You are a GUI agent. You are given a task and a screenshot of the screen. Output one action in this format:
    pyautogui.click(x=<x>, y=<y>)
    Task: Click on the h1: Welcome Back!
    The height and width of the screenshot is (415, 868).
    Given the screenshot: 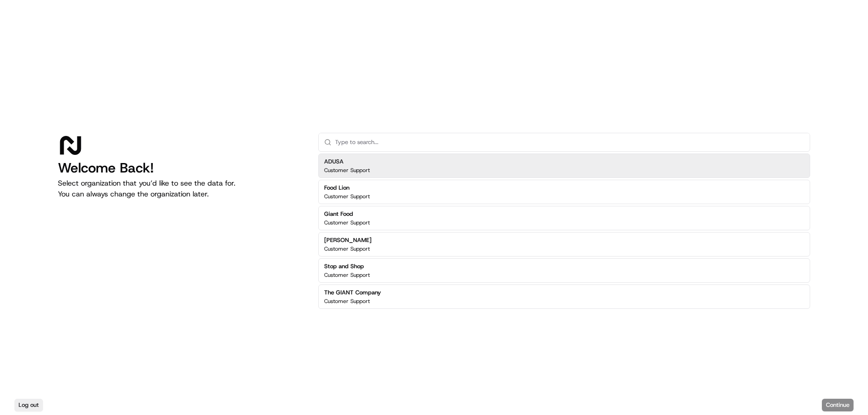 What is the action you would take?
    pyautogui.click(x=181, y=168)
    